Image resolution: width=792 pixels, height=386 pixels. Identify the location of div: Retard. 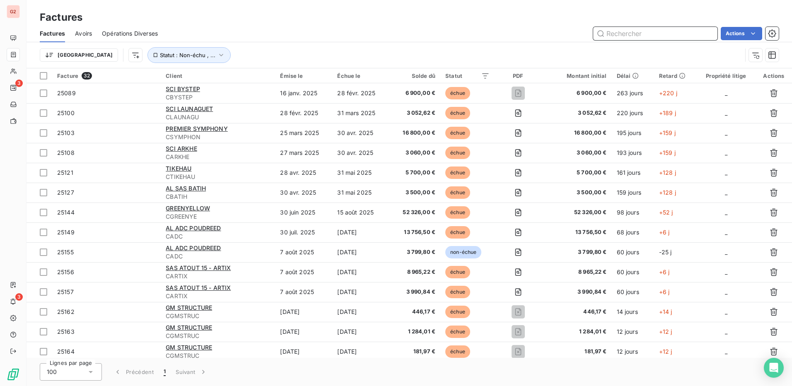
(675, 76).